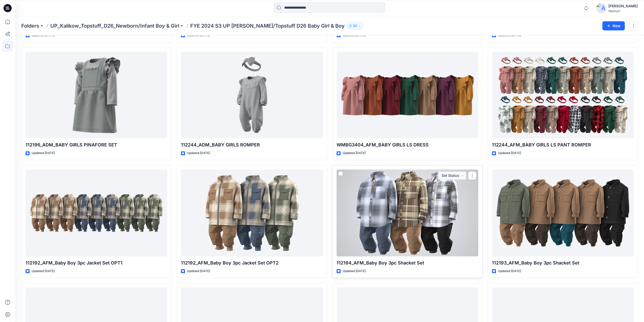 This screenshot has height=322, width=644. What do you see at coordinates (115, 26) in the screenshot?
I see `p: UP_Kalikow_Topstuff_D26_Newborn/Infant Boy & Girl` at bounding box center [115, 26].